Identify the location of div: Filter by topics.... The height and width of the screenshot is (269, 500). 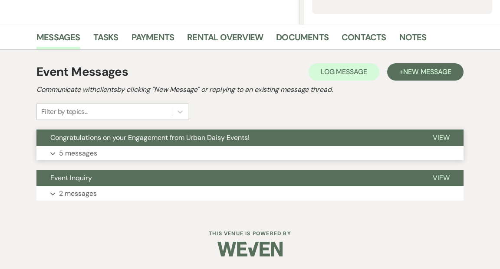
(64, 112).